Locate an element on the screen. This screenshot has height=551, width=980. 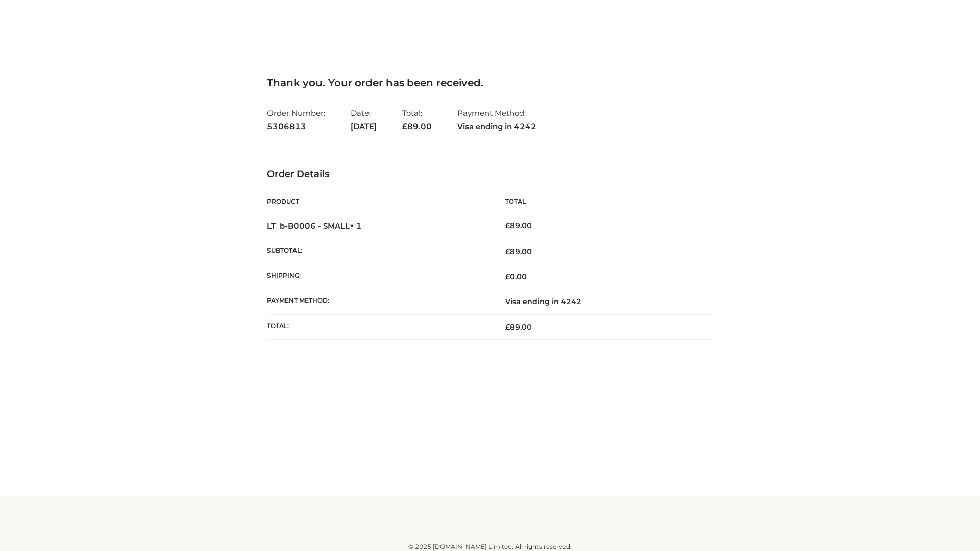
th: Shipping: is located at coordinates (378, 277).